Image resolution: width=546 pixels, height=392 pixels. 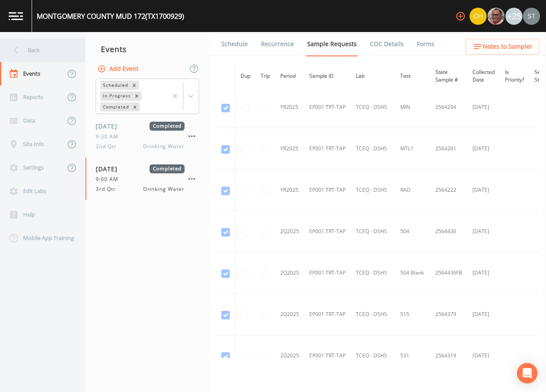 I want to click on img: c74b8b8b1c7a9d34f67c5e0ca157ed15, so click(x=478, y=16).